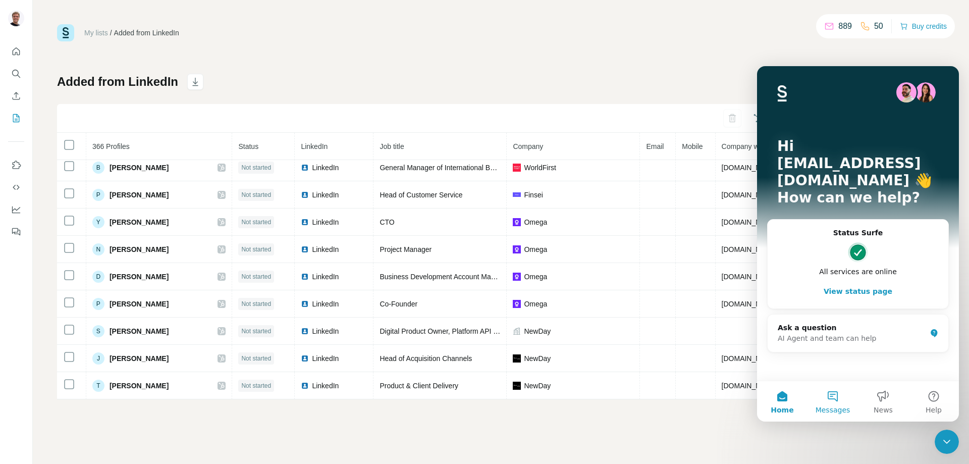 Image resolution: width=969 pixels, height=464 pixels. Describe the element at coordinates (126, 344) in the screenshot. I see `span: News` at that location.